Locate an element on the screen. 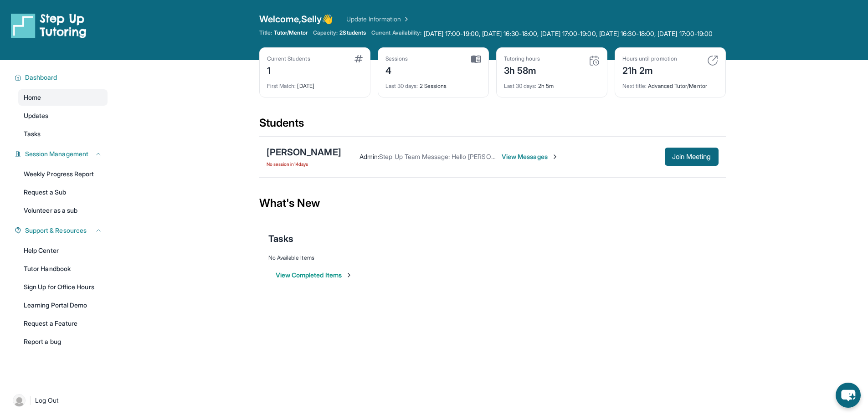  span: Current Availability: is located at coordinates (396, 33).